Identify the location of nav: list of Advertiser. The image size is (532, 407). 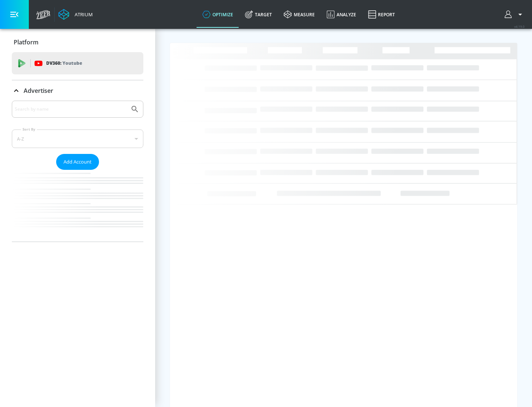
(77, 206).